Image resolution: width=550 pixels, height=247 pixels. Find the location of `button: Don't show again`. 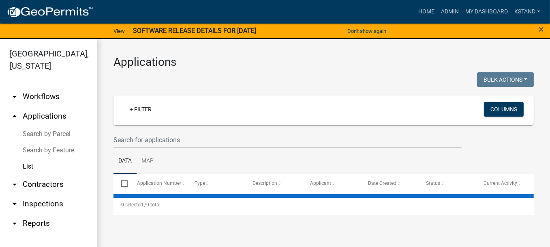

button: Don't show again is located at coordinates (367, 31).